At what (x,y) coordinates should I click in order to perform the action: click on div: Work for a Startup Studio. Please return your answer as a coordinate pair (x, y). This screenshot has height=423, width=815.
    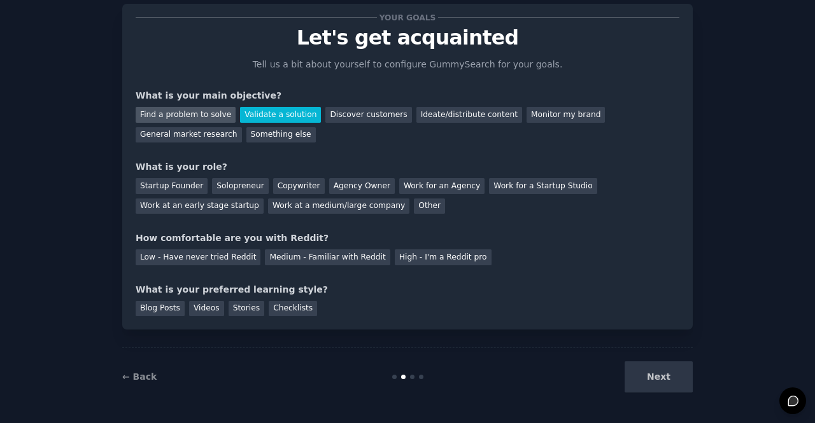
    Looking at the image, I should click on (542, 186).